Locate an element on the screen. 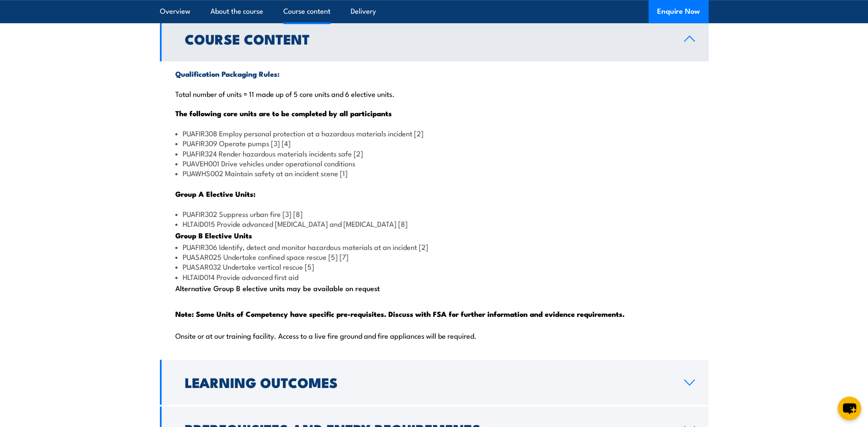 Image resolution: width=868 pixels, height=427 pixels. li: PUAFIR302 Suppress urban fire [3] [8] is located at coordinates (434, 214).